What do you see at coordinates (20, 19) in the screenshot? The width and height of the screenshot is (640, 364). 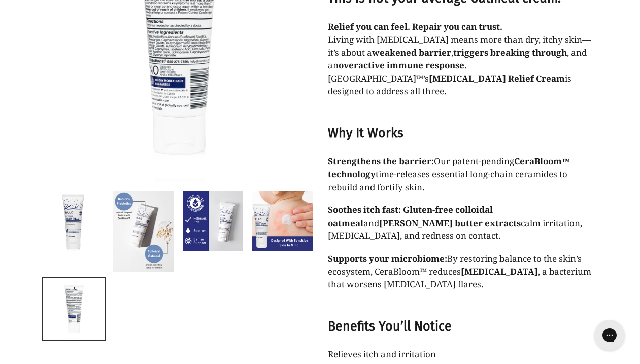 I see `button: Gorgias live chat` at bounding box center [20, 19].